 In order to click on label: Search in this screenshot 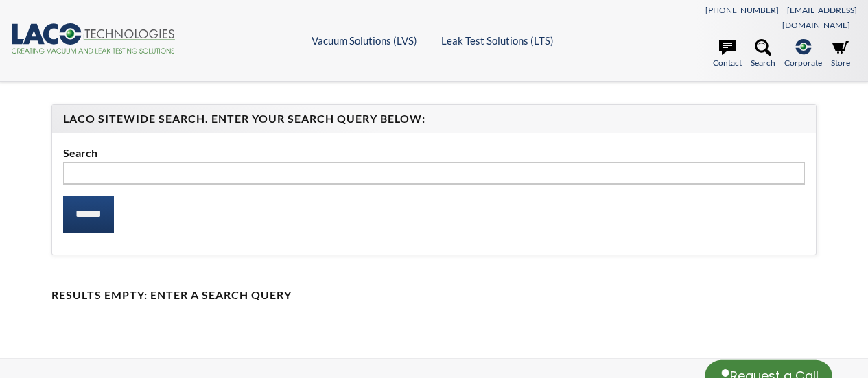, I will do `click(434, 153)`.